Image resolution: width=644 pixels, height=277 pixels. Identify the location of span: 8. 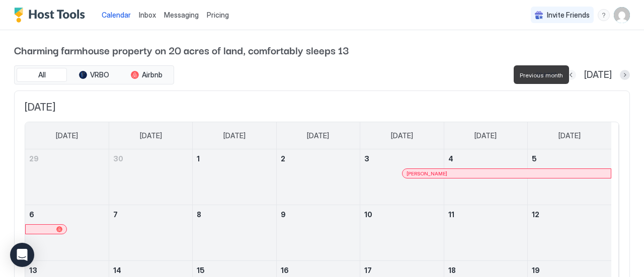
(199, 214).